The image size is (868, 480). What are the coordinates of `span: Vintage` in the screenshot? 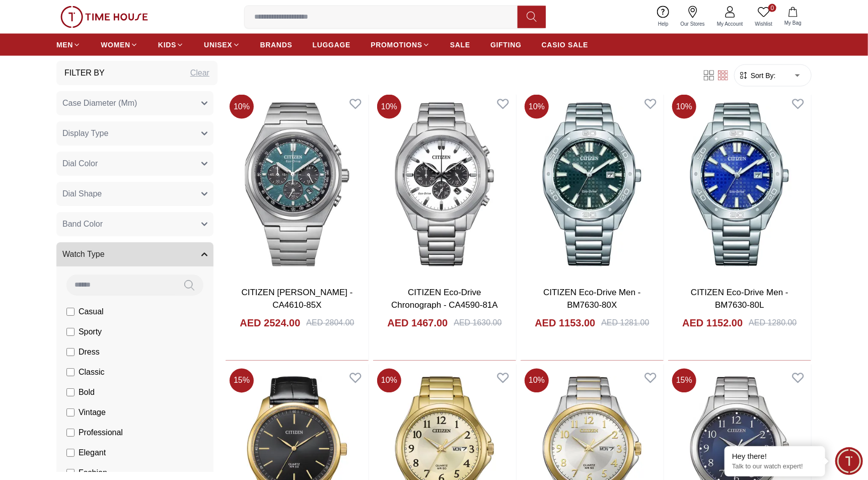 It's located at (92, 413).